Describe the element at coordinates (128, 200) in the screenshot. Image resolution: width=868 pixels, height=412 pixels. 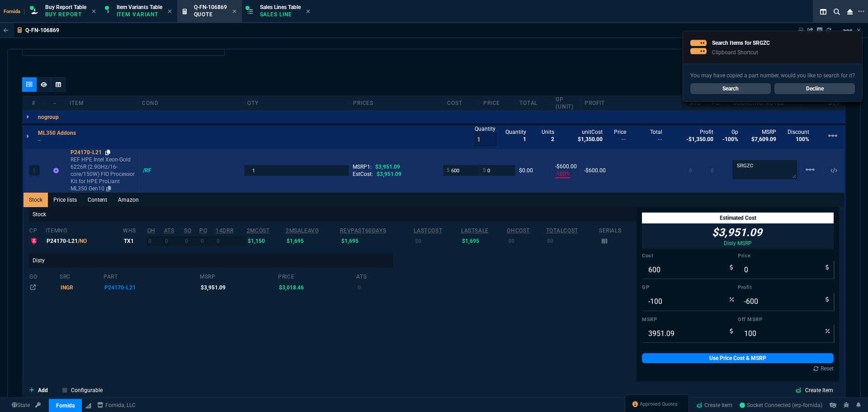
I see `a: Amazon` at that location.